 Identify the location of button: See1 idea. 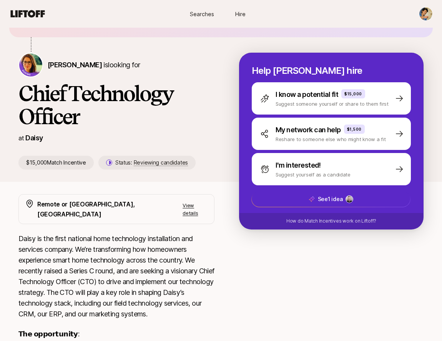
(331, 199).